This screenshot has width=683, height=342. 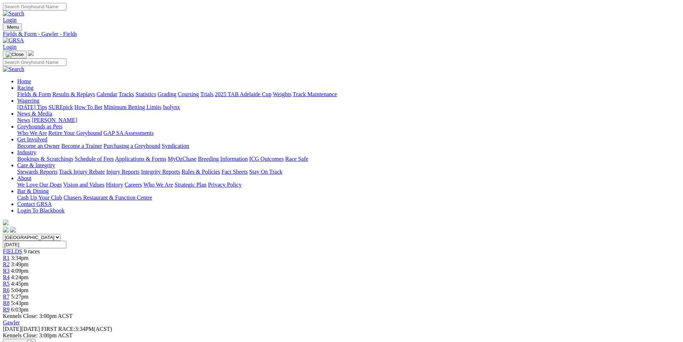 What do you see at coordinates (28, 100) in the screenshot?
I see `a: Wagering` at bounding box center [28, 100].